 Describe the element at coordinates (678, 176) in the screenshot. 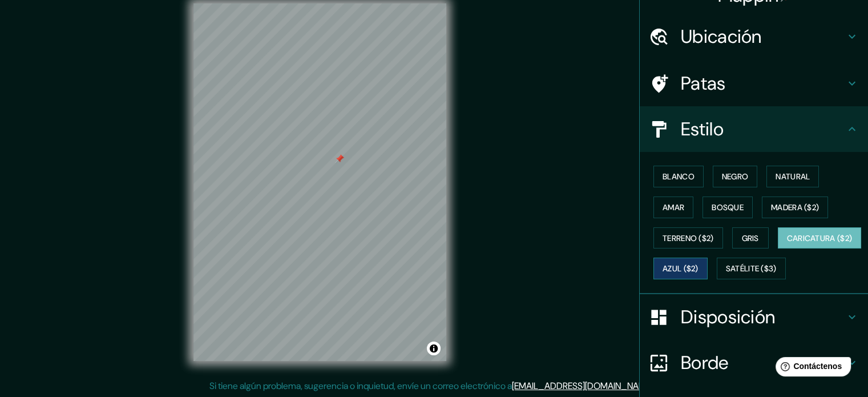

I see `font: Blanco` at that location.